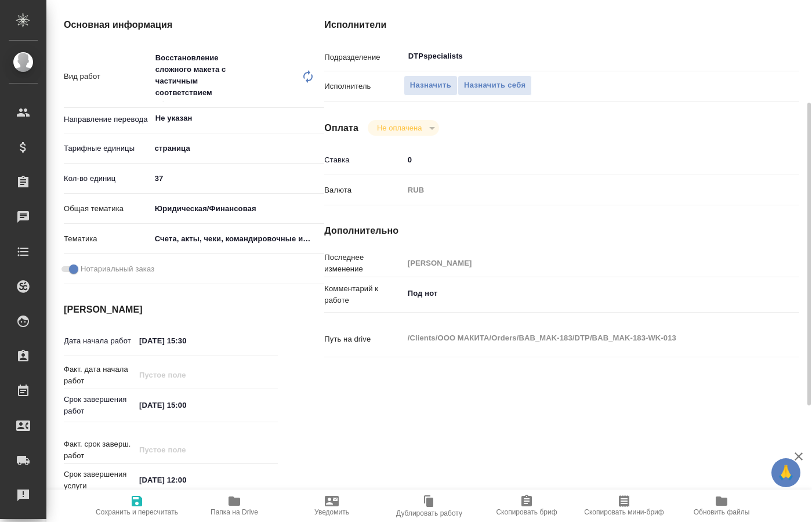 This screenshot has height=522, width=812. What do you see at coordinates (399, 128) in the screenshot?
I see `button: Не оплачена` at bounding box center [399, 128].